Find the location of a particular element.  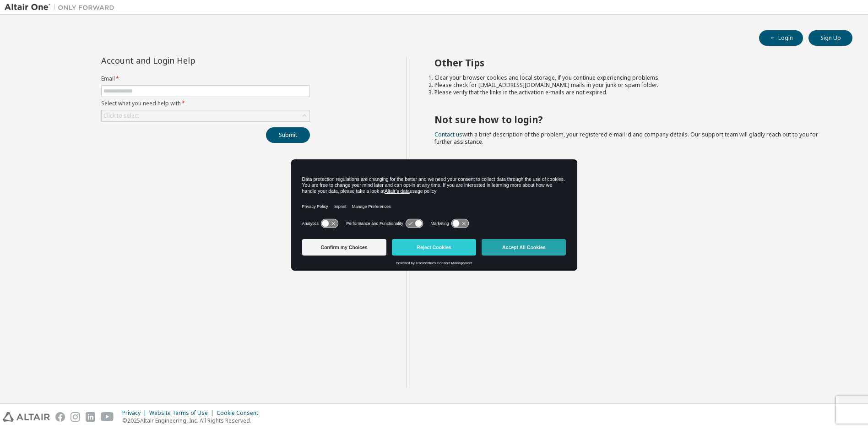

img: instagram.svg is located at coordinates (75, 417).